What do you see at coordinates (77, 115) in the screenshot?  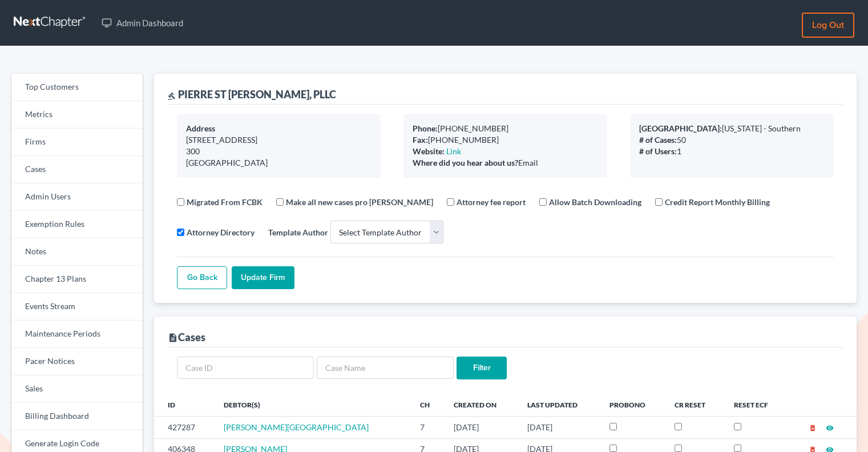 I see `a: Metrics` at bounding box center [77, 115].